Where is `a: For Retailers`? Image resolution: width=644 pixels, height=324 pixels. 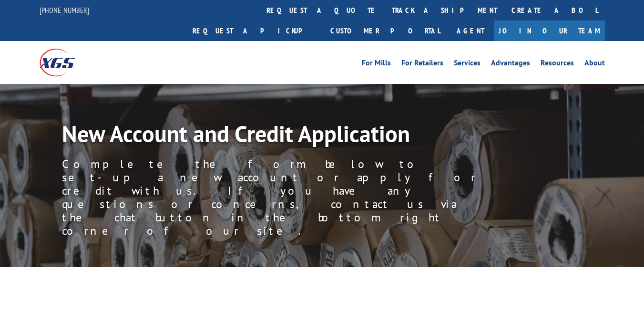 a: For Retailers is located at coordinates (423, 65).